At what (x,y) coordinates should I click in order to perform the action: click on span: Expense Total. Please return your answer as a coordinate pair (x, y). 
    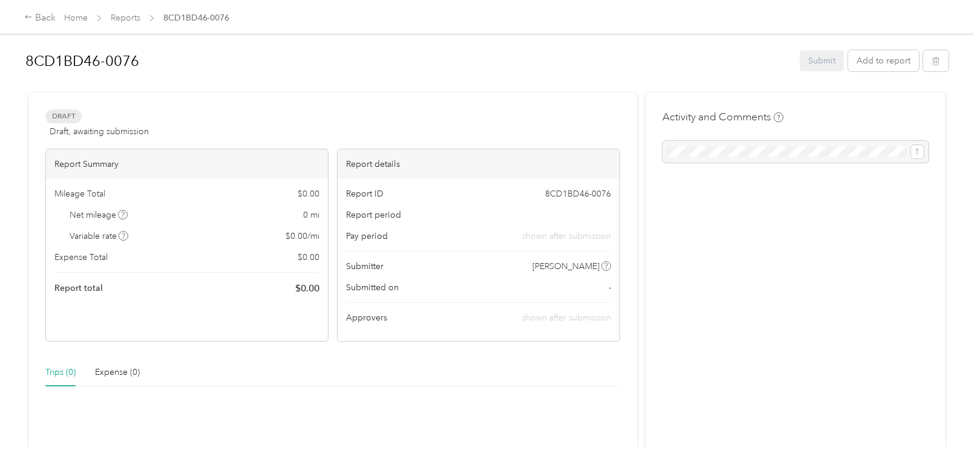
    Looking at the image, I should click on (81, 257).